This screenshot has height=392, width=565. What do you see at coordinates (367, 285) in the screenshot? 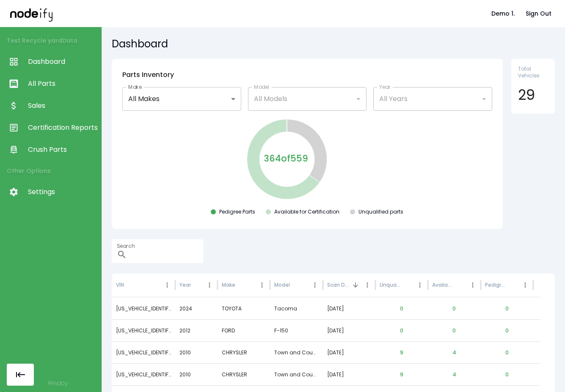
I see `button: Scan Date column menu` at bounding box center [367, 285].